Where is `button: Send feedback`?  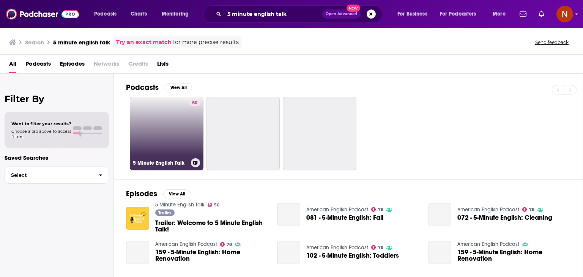
button: Send feedback is located at coordinates (552, 42).